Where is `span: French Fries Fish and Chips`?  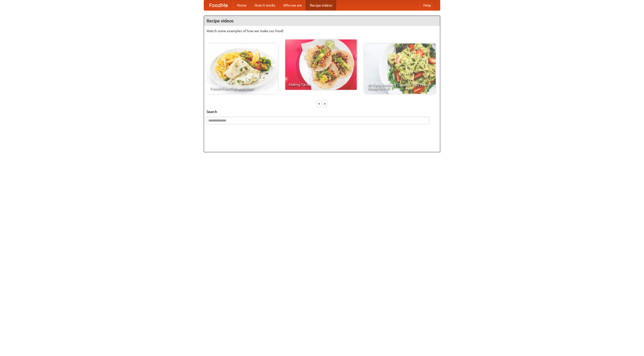
span: French Fries Fish and Chips is located at coordinates (242, 89).